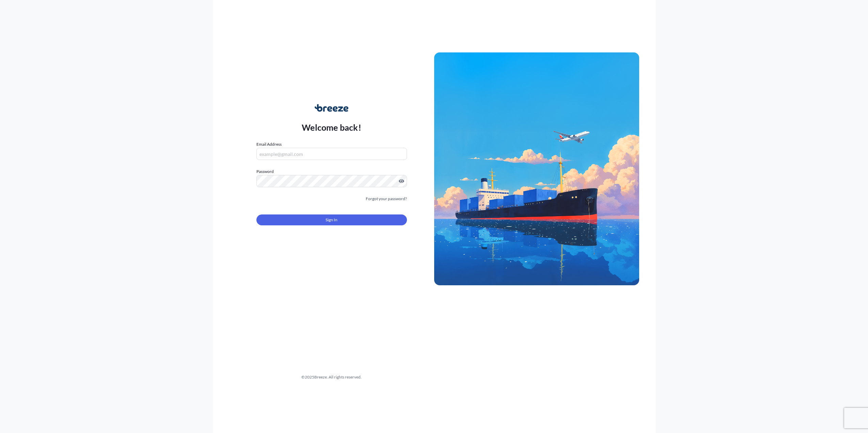 This screenshot has width=868, height=433. What do you see at coordinates (269, 145) in the screenshot?
I see `label: Email Address` at bounding box center [269, 145].